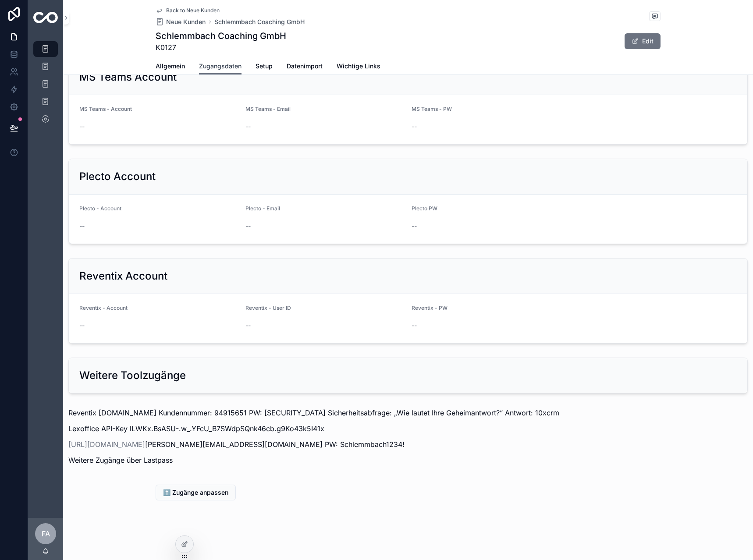  I want to click on a: Setup, so click(264, 67).